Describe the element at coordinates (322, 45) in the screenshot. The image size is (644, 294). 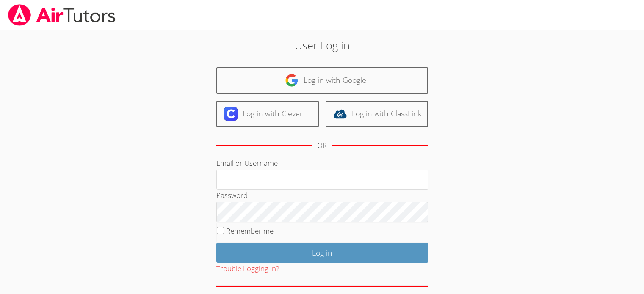
I see `h2: User Log in` at that location.